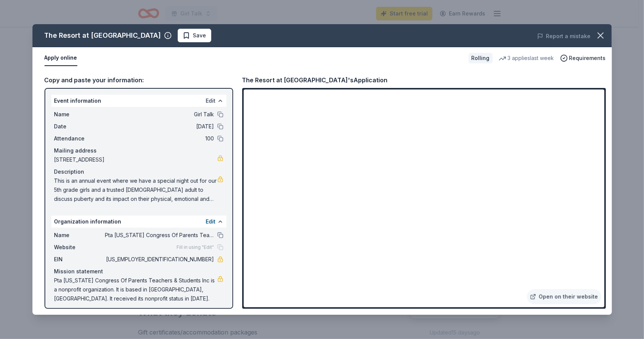 The image size is (644, 339). Describe the element at coordinates (139, 80) in the screenshot. I see `div: Copy and paste your information:` at that location.